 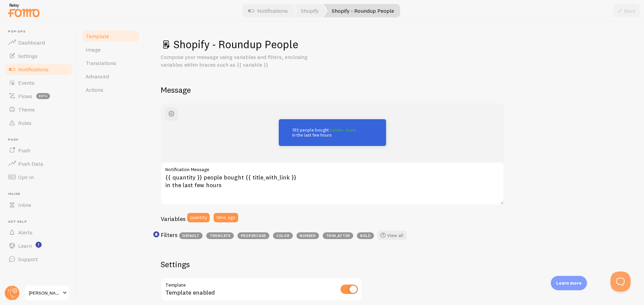 I want to click on svg: <p>Watch New Feature Tutorials!</p>, so click(x=38, y=245).